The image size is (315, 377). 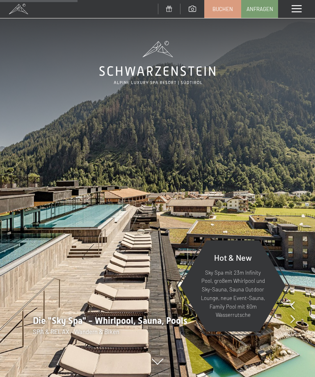 What do you see at coordinates (76, 332) in the screenshot?
I see `span: SPA & RELAX - Wandern & Biken` at bounding box center [76, 332].